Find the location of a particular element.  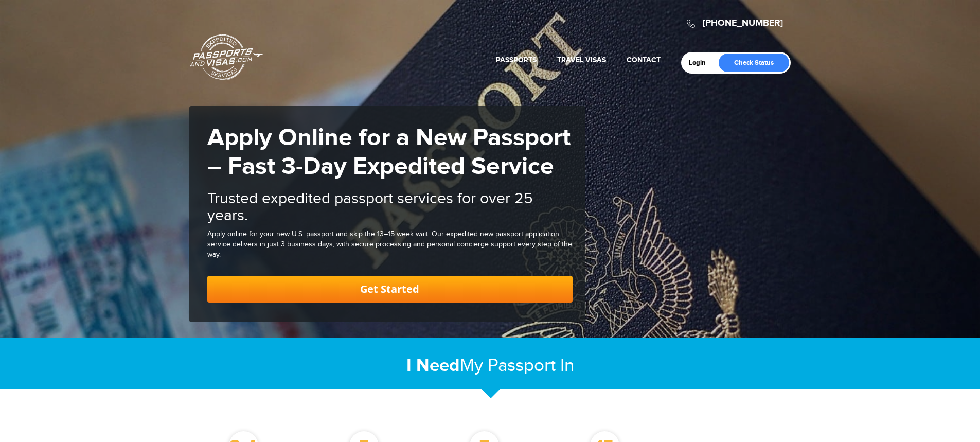

a: Passports is located at coordinates (516, 59).